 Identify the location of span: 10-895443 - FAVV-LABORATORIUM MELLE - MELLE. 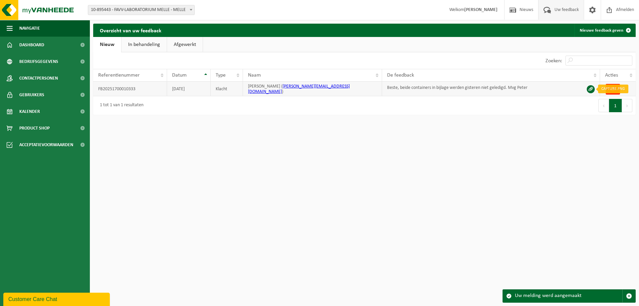
(141, 10).